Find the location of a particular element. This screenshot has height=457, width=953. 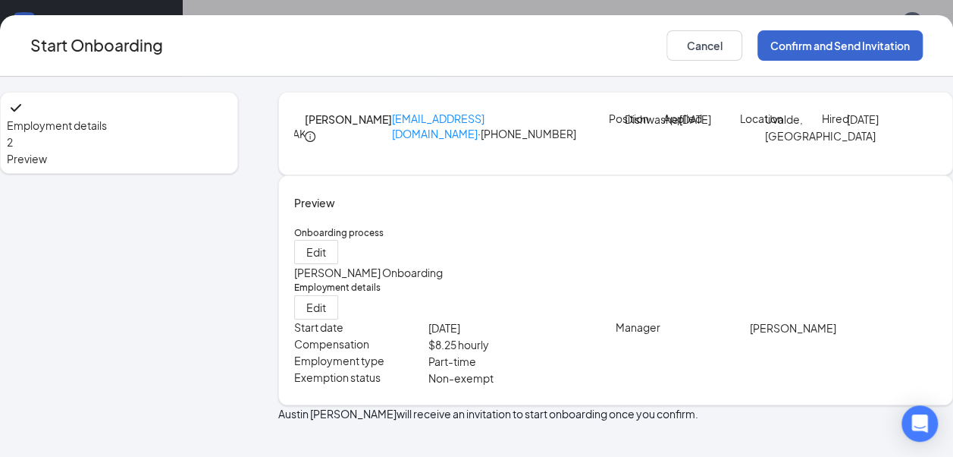

p: $ 8.25 hourly is located at coordinates (521, 344).